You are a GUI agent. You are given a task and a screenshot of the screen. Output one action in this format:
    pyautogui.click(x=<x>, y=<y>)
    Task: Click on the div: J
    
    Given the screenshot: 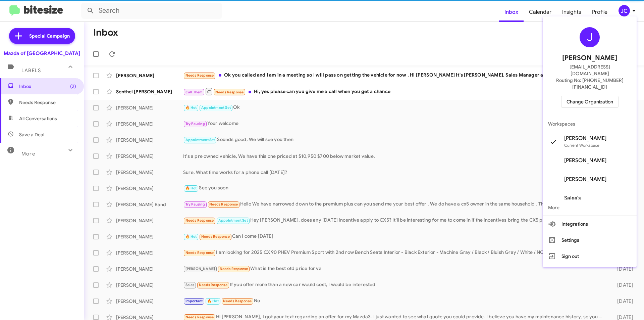 What is the action you would take?
    pyautogui.click(x=590, y=37)
    